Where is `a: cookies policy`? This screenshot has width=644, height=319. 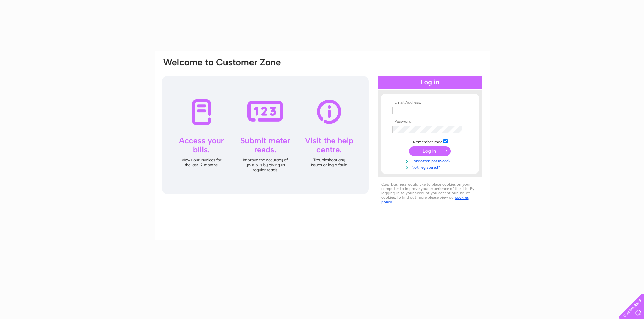 a: cookies policy is located at coordinates (425, 199).